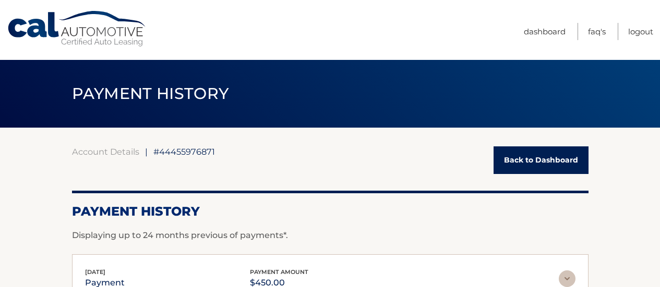 This screenshot has height=287, width=660. I want to click on a: Logout, so click(640, 31).